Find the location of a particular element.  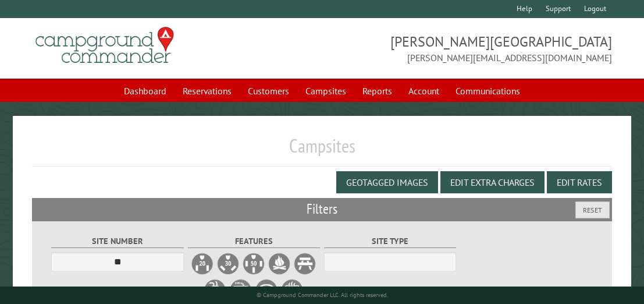

button: Reset is located at coordinates (592, 210).